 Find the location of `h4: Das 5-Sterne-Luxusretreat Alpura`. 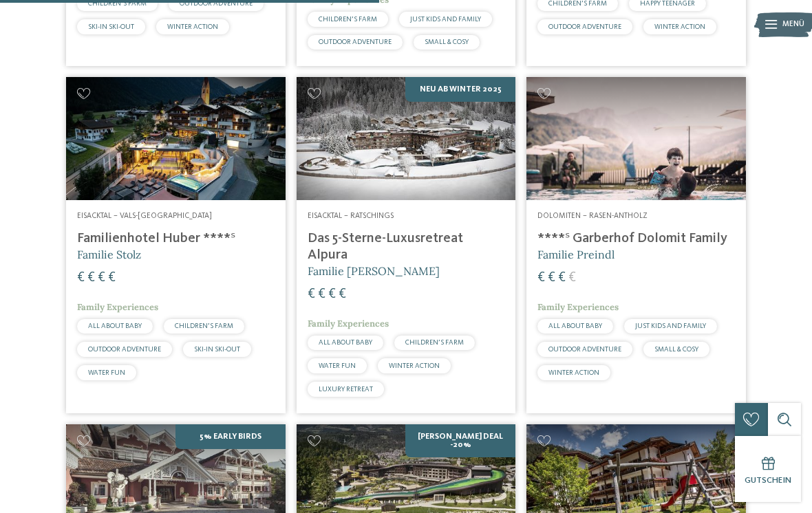

h4: Das 5-Sterne-Luxusretreat Alpura is located at coordinates (406, 247).